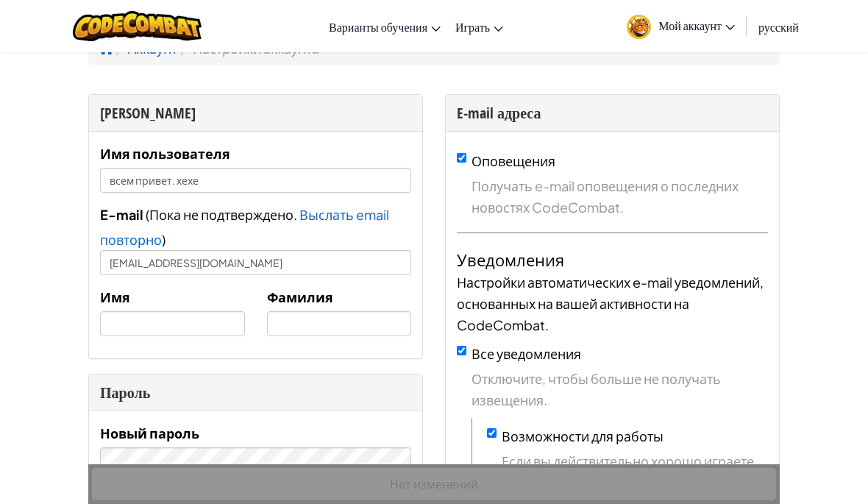  Describe the element at coordinates (680, 26) in the screenshot. I see `a: Мой аккаунт` at that location.